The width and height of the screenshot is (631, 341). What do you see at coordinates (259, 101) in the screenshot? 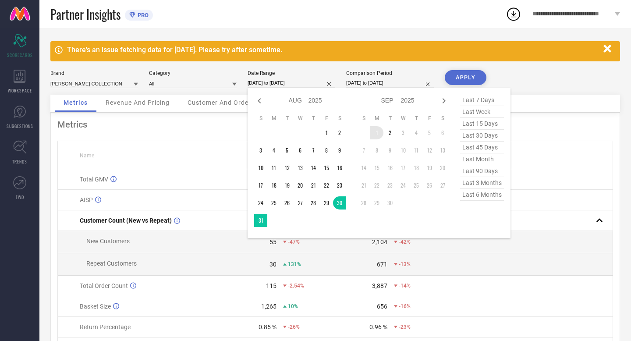
I see `div: Previous month` at bounding box center [259, 101].